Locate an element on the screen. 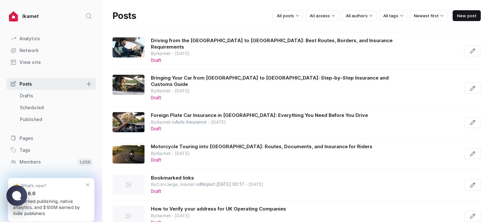 The width and height of the screenshot is (491, 222). div: Newest first is located at coordinates (429, 16).